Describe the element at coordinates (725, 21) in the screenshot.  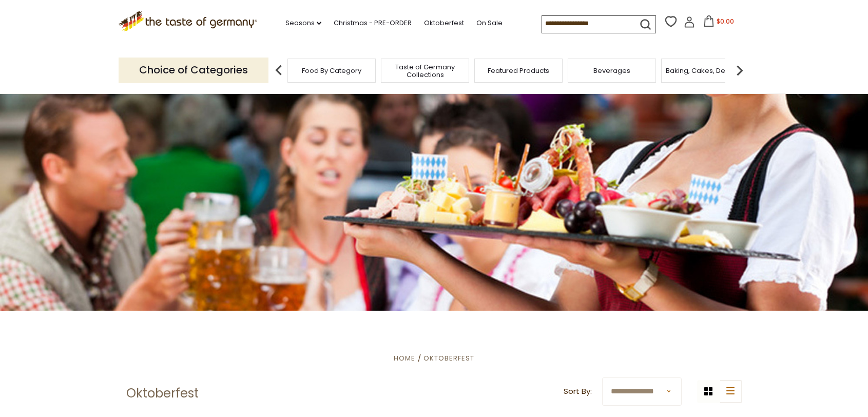
I see `span: $0.00` at that location.